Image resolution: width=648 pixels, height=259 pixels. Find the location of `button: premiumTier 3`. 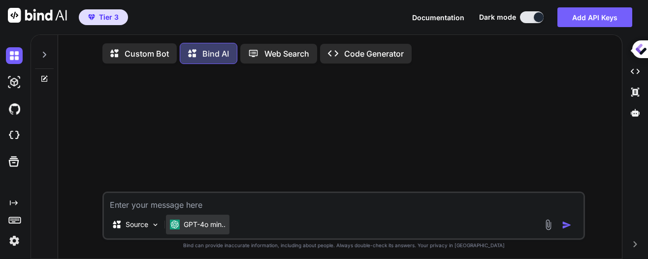

button: premiumTier 3 is located at coordinates (103, 17).